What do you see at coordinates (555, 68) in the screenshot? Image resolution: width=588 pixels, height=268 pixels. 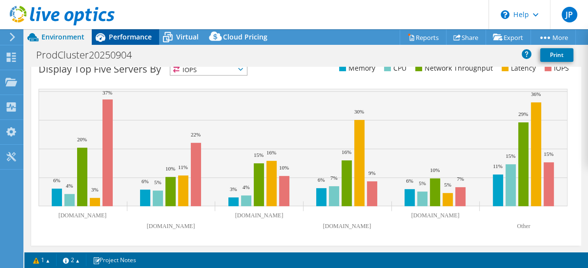 I see `li: IOPS` at bounding box center [555, 68].